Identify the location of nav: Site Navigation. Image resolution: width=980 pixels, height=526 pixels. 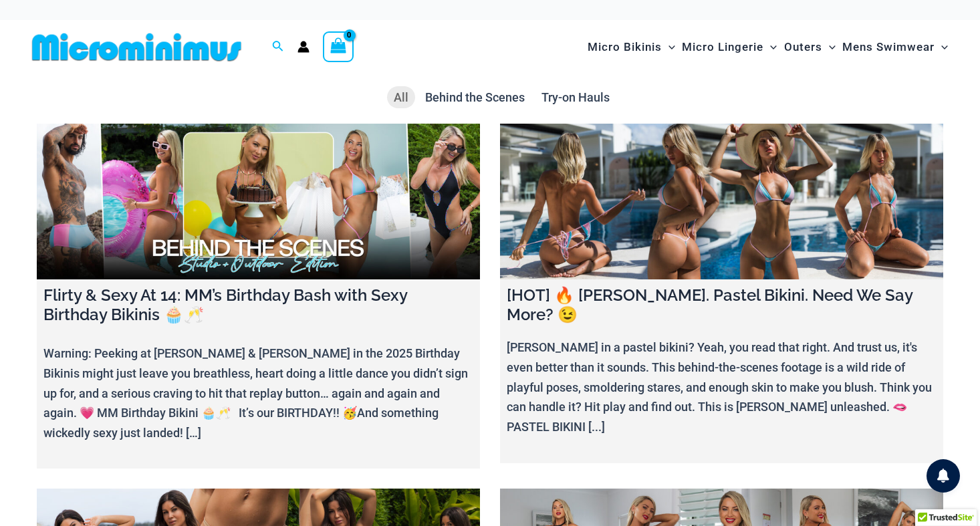
(767, 47).